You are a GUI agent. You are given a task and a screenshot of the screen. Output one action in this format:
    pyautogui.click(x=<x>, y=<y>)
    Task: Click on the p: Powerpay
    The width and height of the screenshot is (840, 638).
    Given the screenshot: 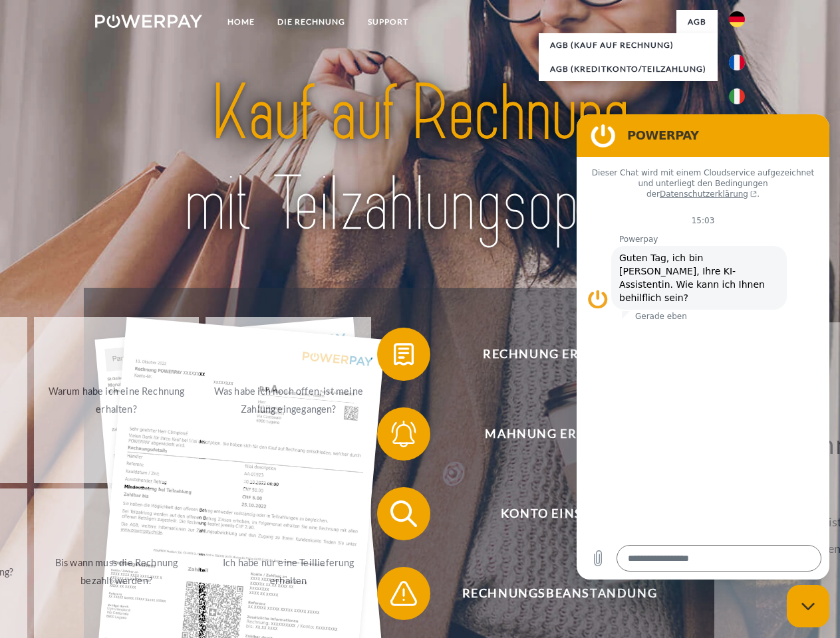 What is the action you would take?
    pyautogui.click(x=147, y=125)
    